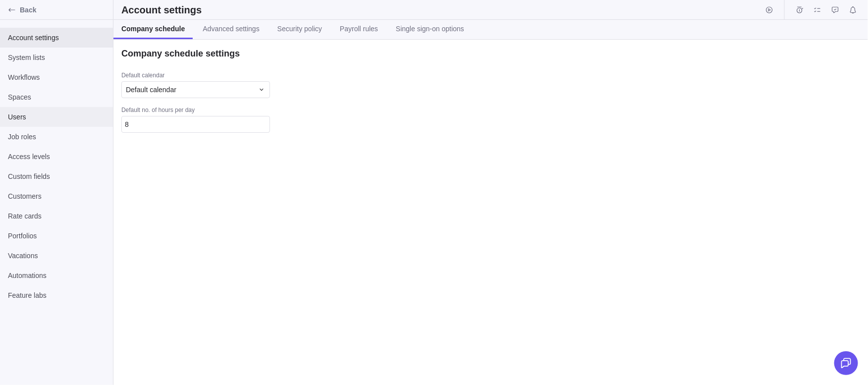 The height and width of the screenshot is (385, 868). What do you see at coordinates (359, 29) in the screenshot?
I see `a: Payroll rules` at bounding box center [359, 29].